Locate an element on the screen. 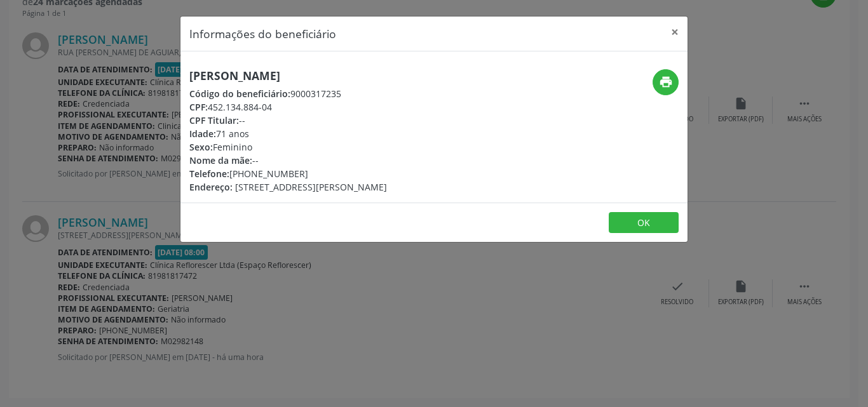  i: print is located at coordinates (666, 82).